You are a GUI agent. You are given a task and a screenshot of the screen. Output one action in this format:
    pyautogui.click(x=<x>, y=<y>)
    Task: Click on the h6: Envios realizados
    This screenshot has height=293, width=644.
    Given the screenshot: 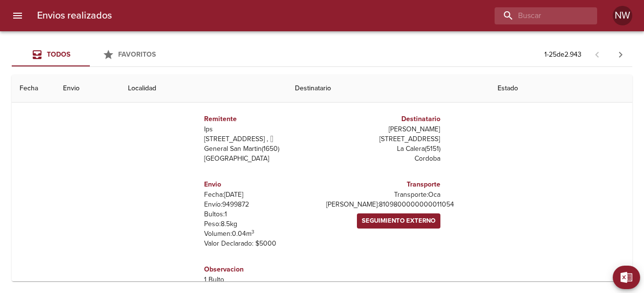 What is the action you would take?
    pyautogui.click(x=74, y=16)
    